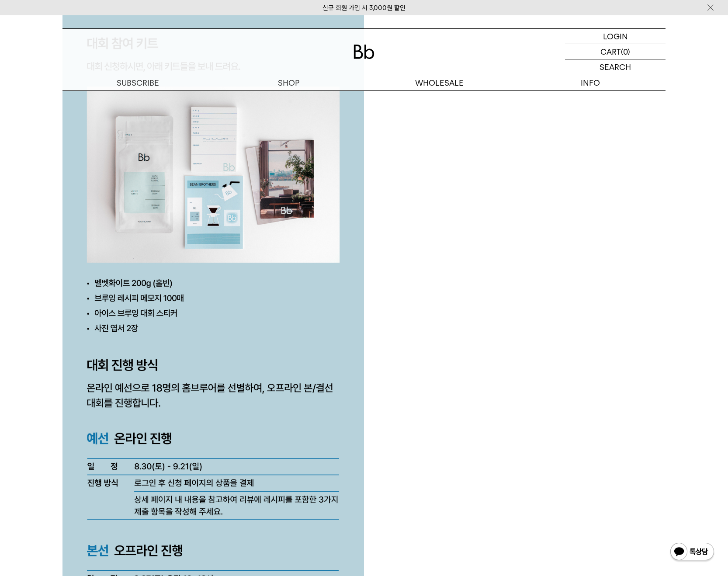 This screenshot has width=728, height=576. Describe the element at coordinates (625, 51) in the screenshot. I see `p: (0)` at that location.